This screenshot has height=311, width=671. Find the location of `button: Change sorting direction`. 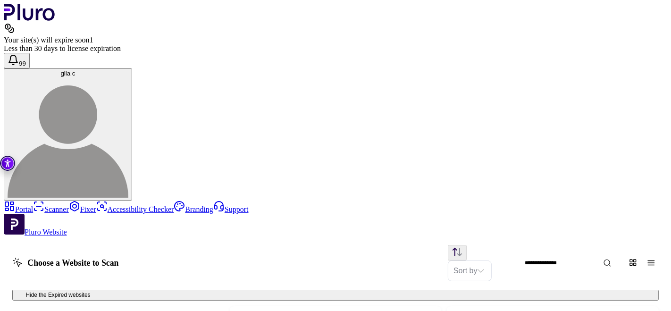

button: Change sorting direction is located at coordinates (457, 252).